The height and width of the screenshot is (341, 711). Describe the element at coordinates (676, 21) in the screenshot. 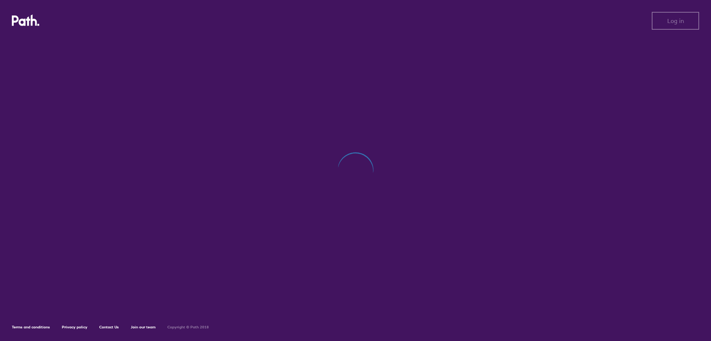

I see `span: Log in` at that location.